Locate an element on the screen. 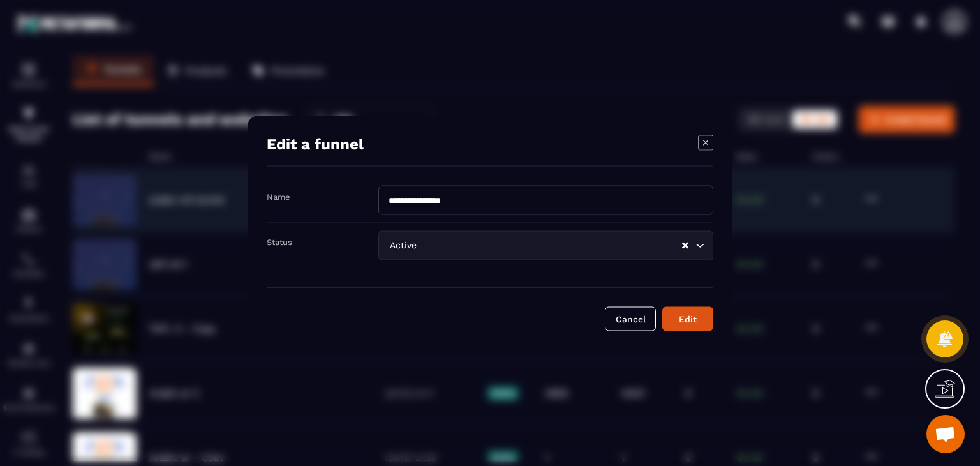  div: Search for option is located at coordinates (546, 246).